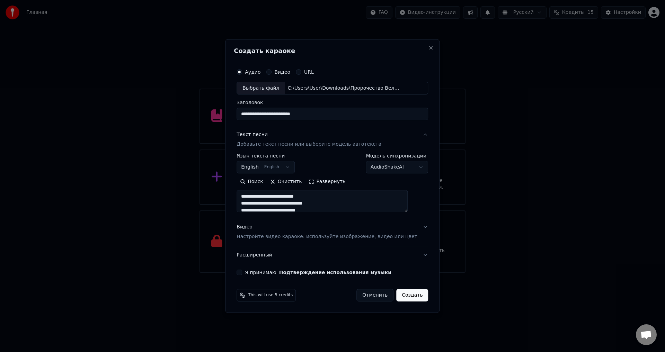 The image size is (665, 352). I want to click on button: Развернуть, so click(327, 182).